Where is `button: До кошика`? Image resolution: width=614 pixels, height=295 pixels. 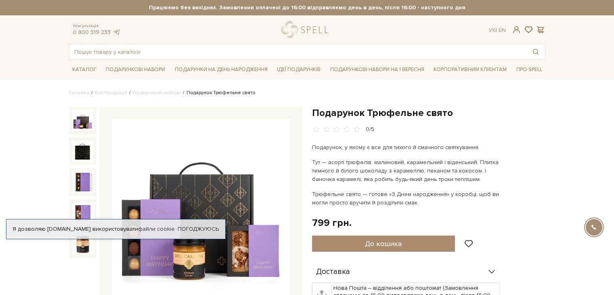 button: До кошика is located at coordinates (384, 243).